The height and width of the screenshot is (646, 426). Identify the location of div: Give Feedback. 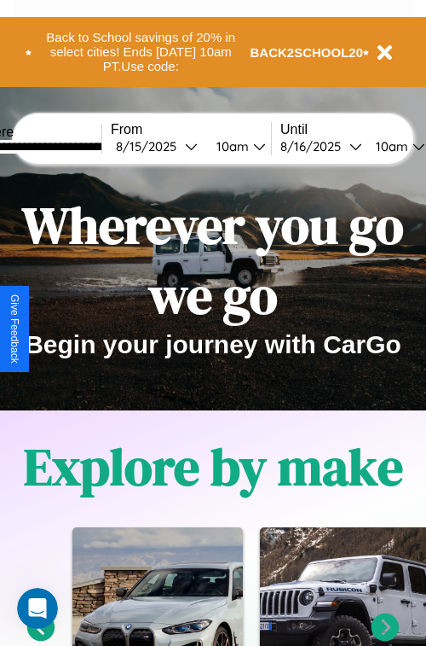
(14, 328).